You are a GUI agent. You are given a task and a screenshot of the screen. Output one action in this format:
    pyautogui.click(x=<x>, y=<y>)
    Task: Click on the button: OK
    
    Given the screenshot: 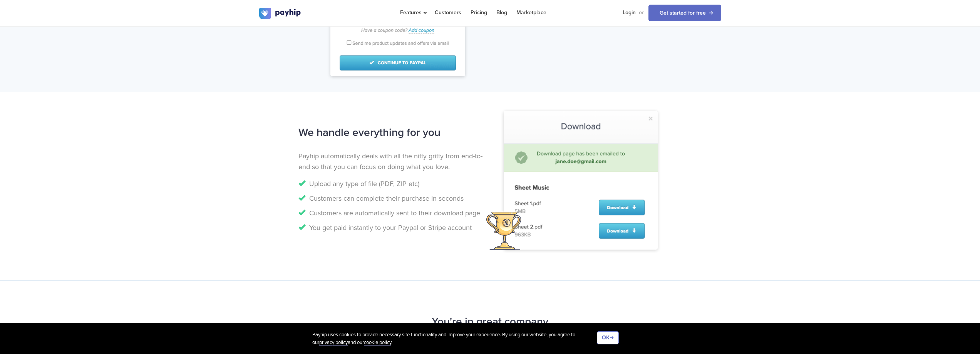 What is the action you would take?
    pyautogui.click(x=607, y=337)
    